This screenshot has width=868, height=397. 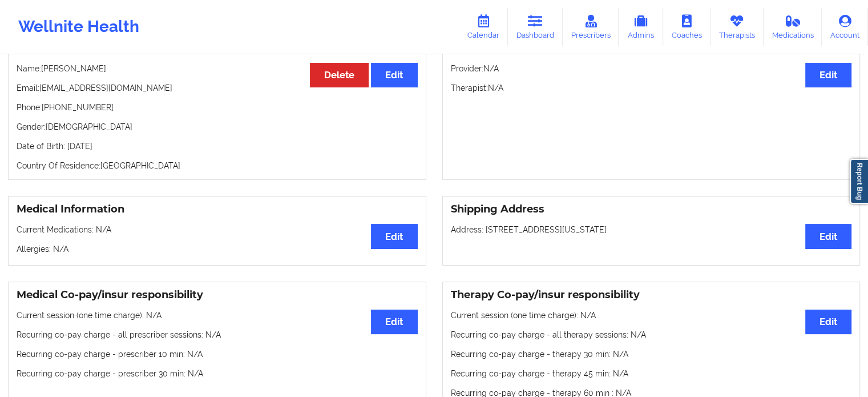 What do you see at coordinates (217, 230) in the screenshot?
I see `p: Current Medications: N/A` at bounding box center [217, 230].